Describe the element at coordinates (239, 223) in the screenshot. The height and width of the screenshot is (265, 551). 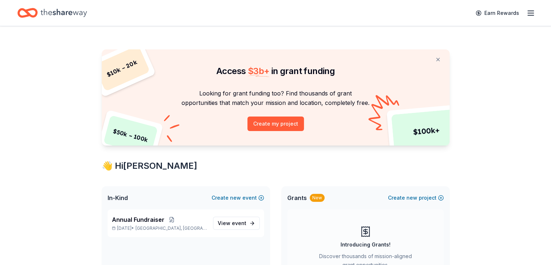
I see `span: event` at that location.